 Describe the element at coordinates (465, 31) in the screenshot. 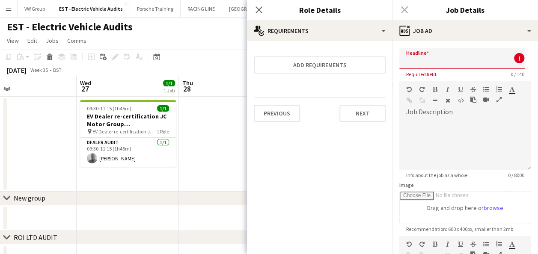

I see `div: Job Ad` at that location.